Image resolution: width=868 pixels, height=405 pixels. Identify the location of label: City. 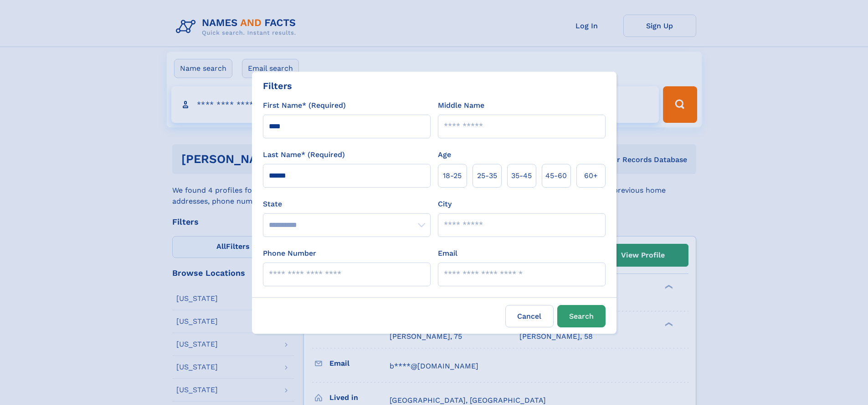
(445, 204).